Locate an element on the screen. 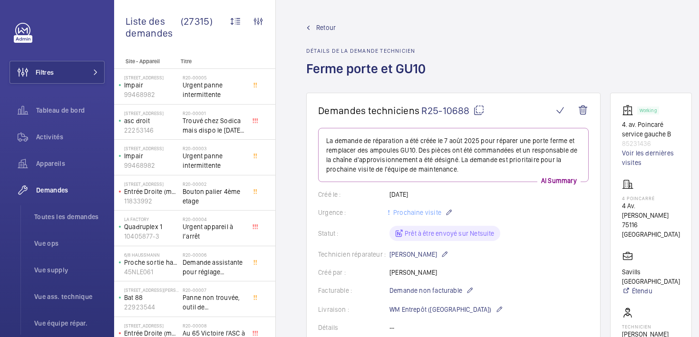 This screenshot has height=337, width=699. p: Working is located at coordinates (648, 110).